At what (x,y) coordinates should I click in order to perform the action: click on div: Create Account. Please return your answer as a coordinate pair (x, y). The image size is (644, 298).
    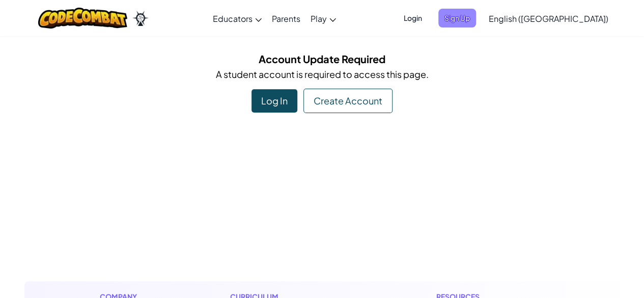
    Looking at the image, I should click on (348, 101).